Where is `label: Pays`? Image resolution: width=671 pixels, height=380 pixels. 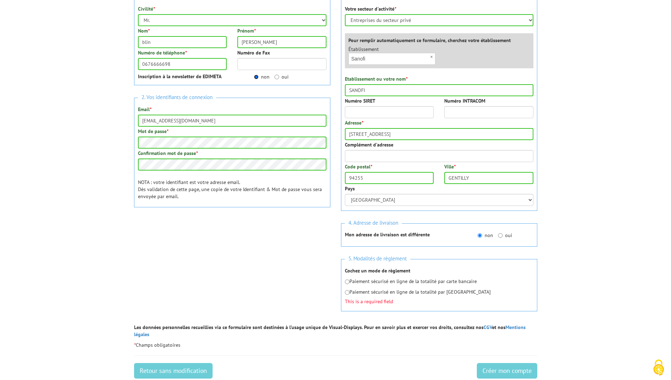 label: Pays is located at coordinates (350, 189).